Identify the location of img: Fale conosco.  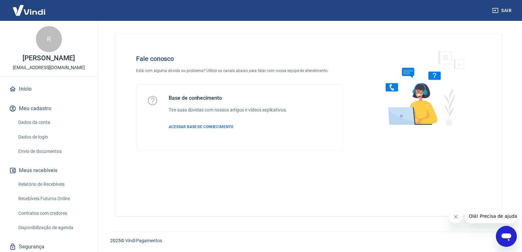
(422, 88).